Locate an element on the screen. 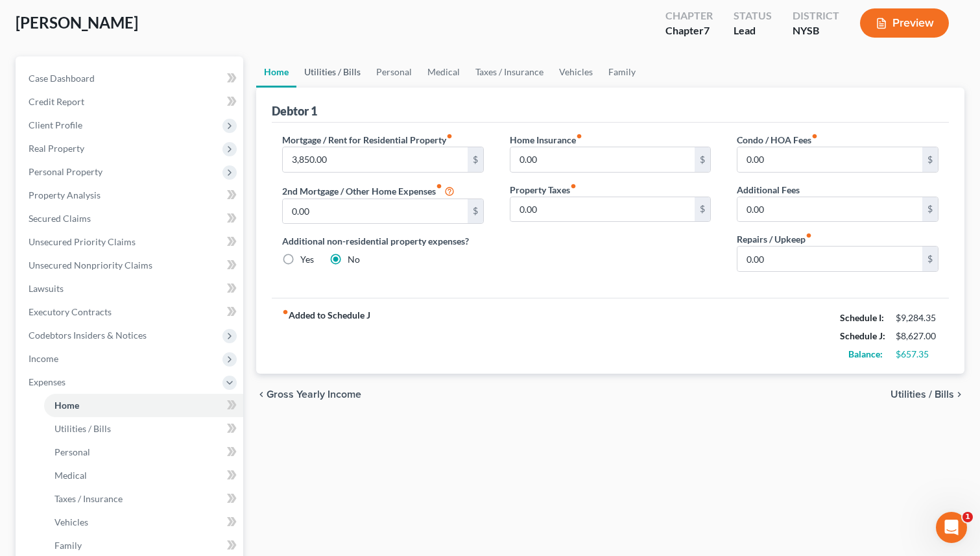 The image size is (980, 556). label: Home Insurance is located at coordinates (546, 139).